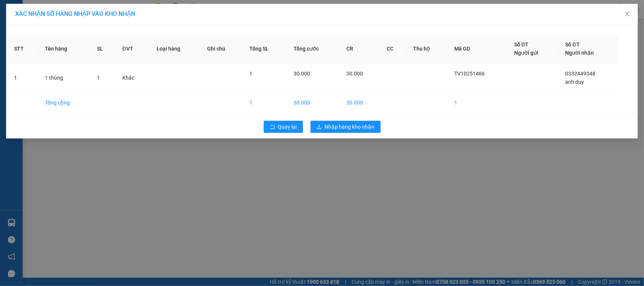  I want to click on th: Thu hộ, so click(428, 48).